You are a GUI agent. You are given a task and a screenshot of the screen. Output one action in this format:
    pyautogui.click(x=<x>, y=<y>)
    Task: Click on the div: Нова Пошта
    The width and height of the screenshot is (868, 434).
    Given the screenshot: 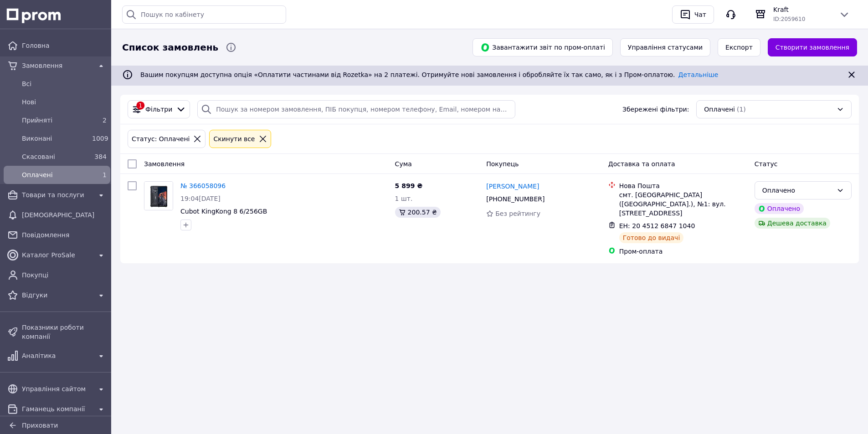 What is the action you would take?
    pyautogui.click(x=684, y=186)
    